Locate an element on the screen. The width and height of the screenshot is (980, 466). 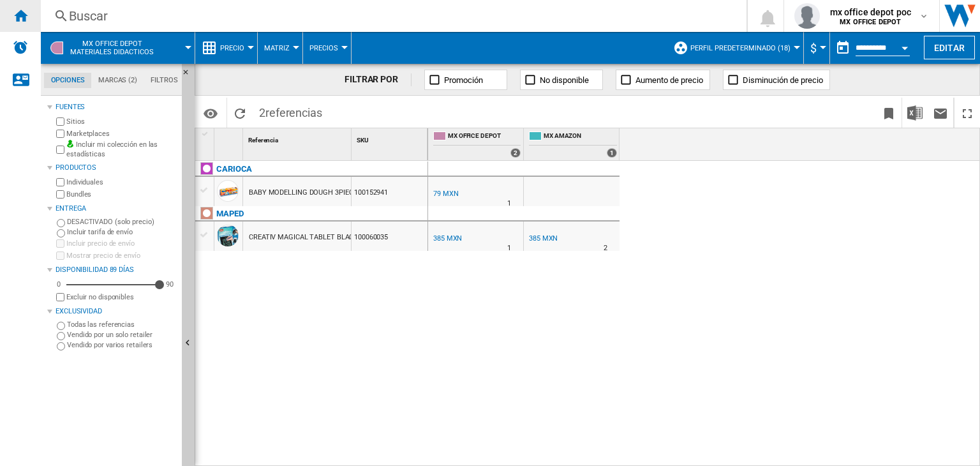
div: 90 is located at coordinates (169, 284).